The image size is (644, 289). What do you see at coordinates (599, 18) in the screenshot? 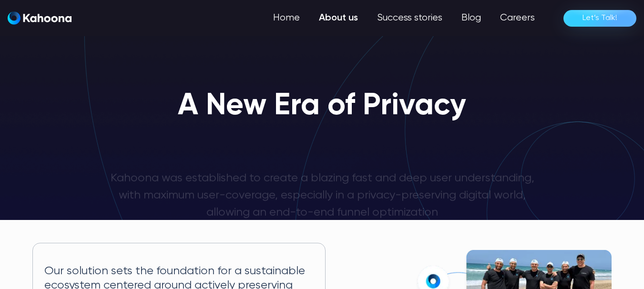
I see `a: Let’s Talk!` at bounding box center [599, 18].